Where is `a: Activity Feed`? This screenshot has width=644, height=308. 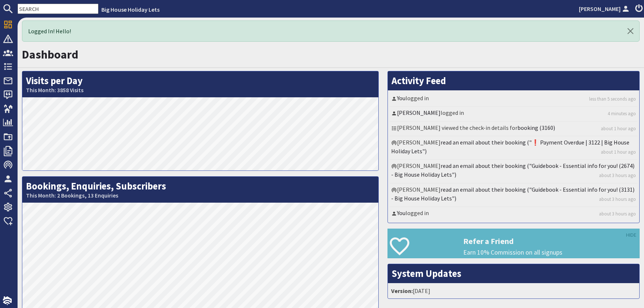 a: Activity Feed is located at coordinates (419, 80).